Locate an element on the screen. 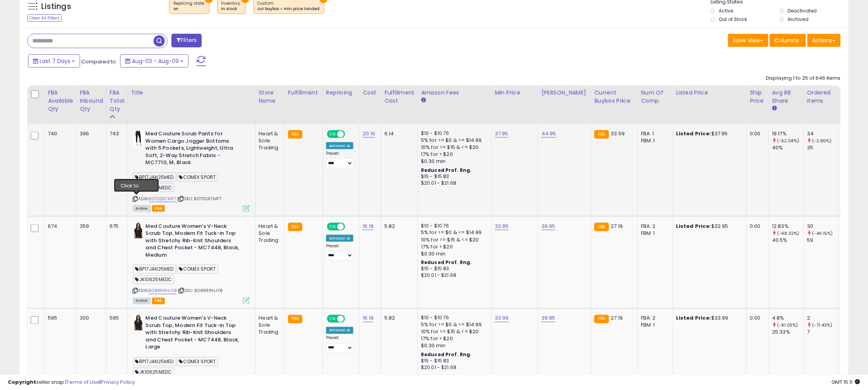 The width and height of the screenshot is (868, 390). button: Columns is located at coordinates (788, 41).